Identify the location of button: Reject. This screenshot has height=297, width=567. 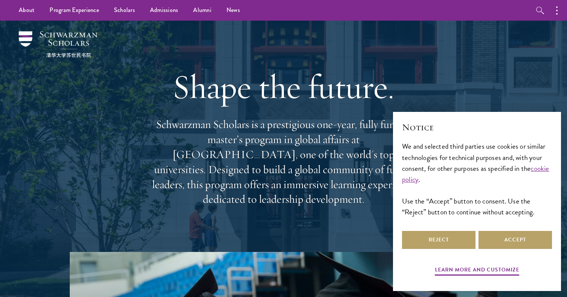
(439, 240).